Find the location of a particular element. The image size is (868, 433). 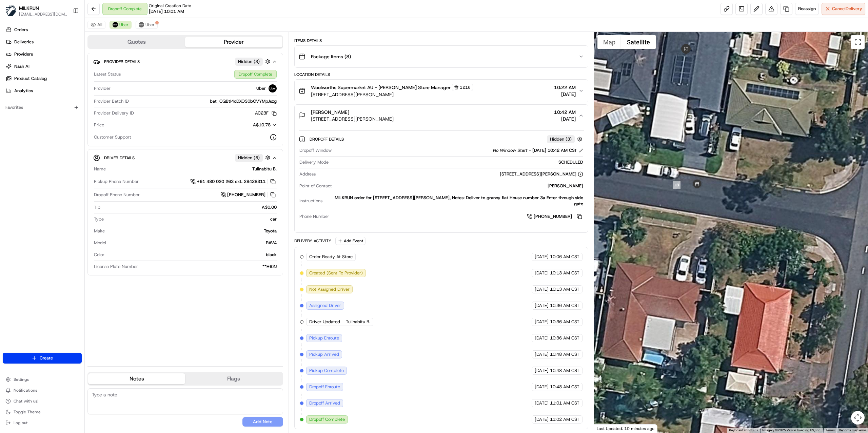

button: All is located at coordinates (96, 25).